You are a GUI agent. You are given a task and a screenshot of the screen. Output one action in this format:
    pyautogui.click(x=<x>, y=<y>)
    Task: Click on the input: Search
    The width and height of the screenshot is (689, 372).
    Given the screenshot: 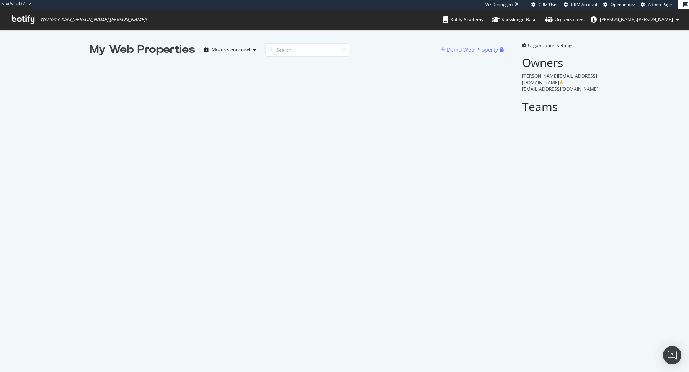 What is the action you would take?
    pyautogui.click(x=308, y=50)
    